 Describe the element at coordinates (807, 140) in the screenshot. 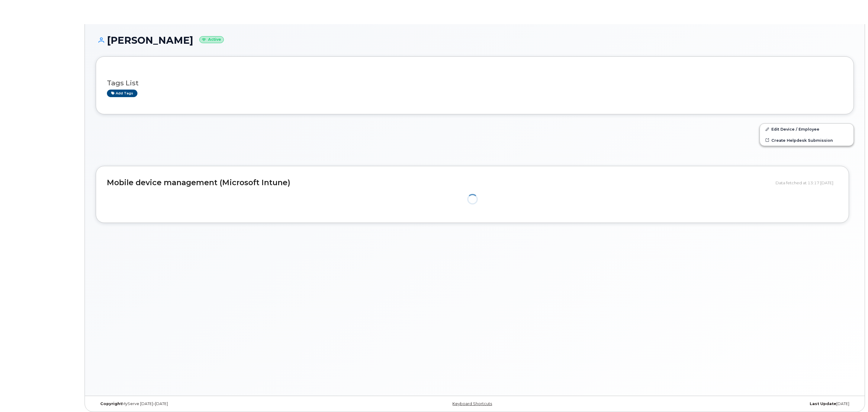

I see `a: Create Helpdesk Submission` at that location.